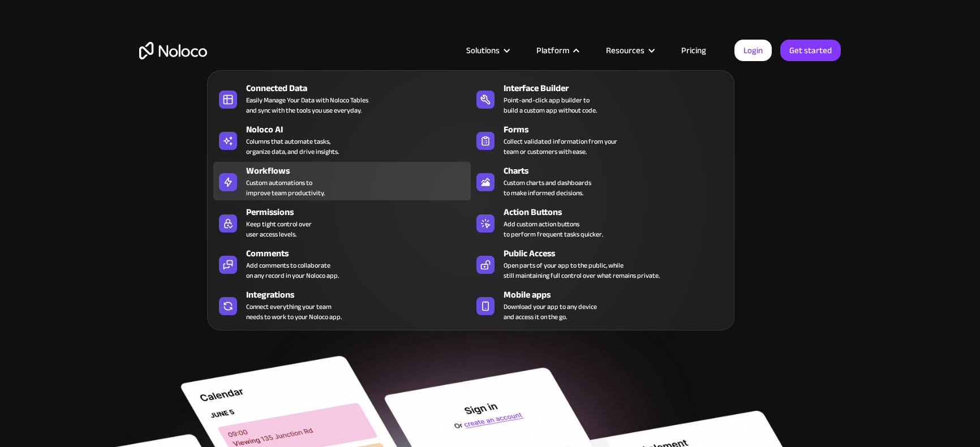 The image size is (980, 447). Describe the element at coordinates (753, 51) in the screenshot. I see `a: Login` at that location.